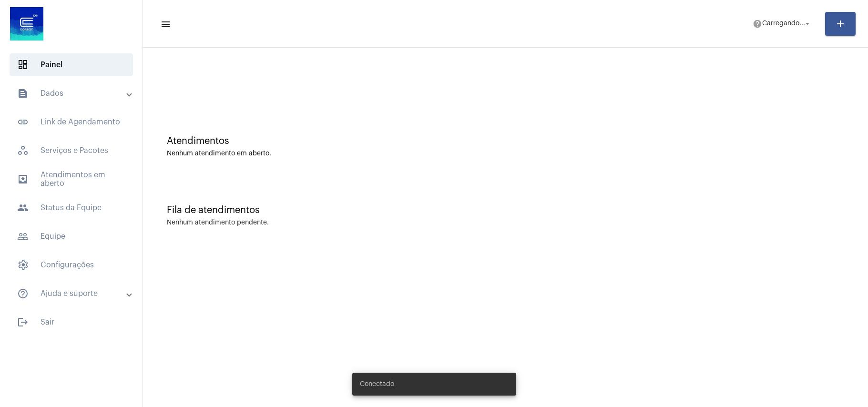  Describe the element at coordinates (71, 265) in the screenshot. I see `span: Configurações` at that location.